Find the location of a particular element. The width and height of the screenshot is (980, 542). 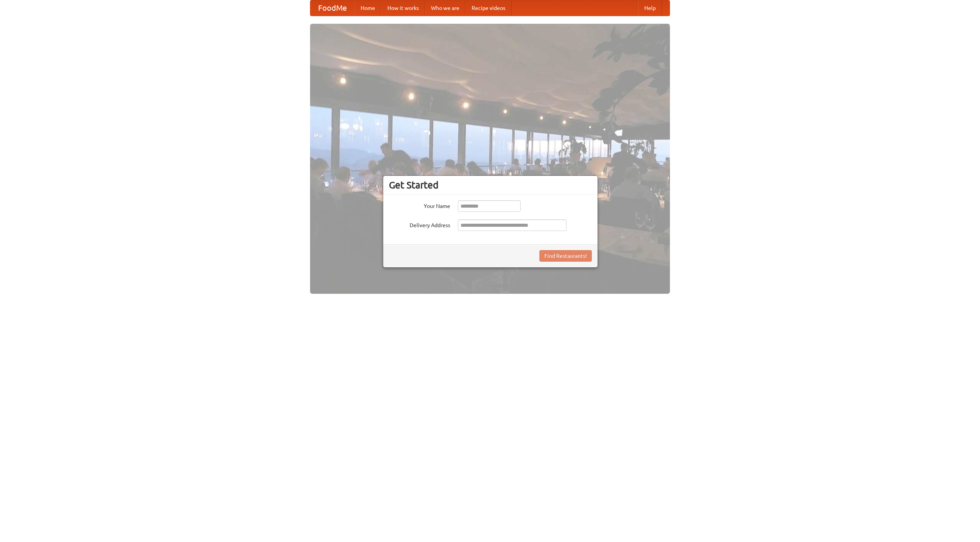

a: Home is located at coordinates (368, 8).